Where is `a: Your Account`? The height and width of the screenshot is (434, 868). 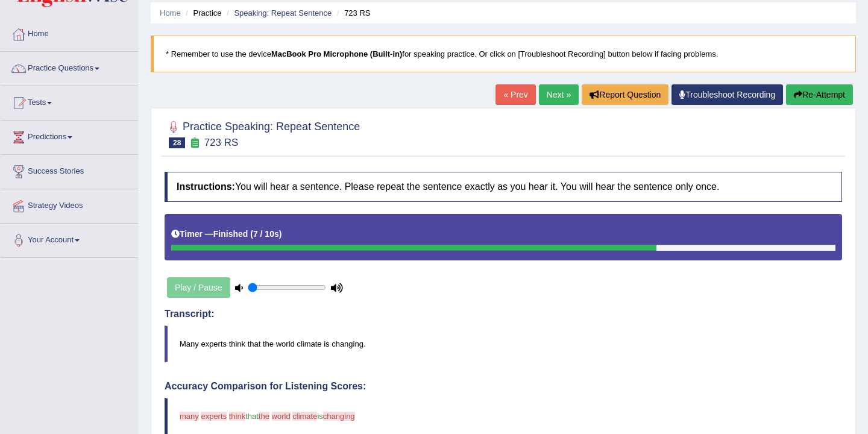 a: Your Account is located at coordinates (69, 238).